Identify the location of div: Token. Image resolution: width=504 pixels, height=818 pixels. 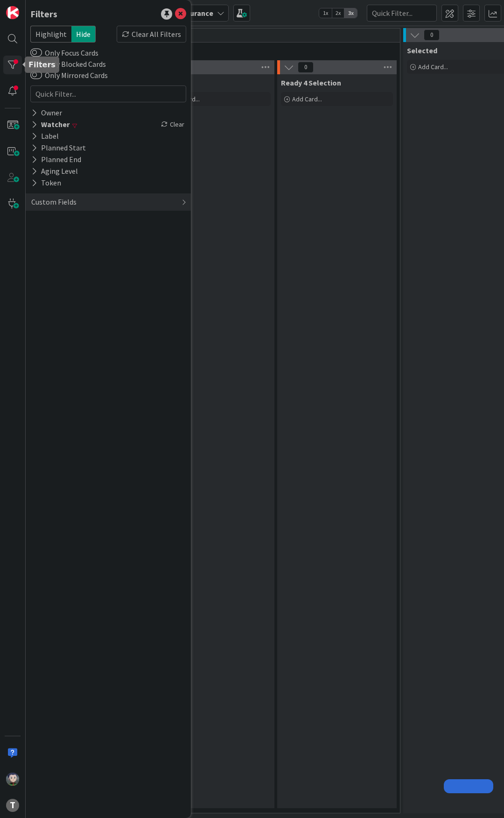
(46, 183).